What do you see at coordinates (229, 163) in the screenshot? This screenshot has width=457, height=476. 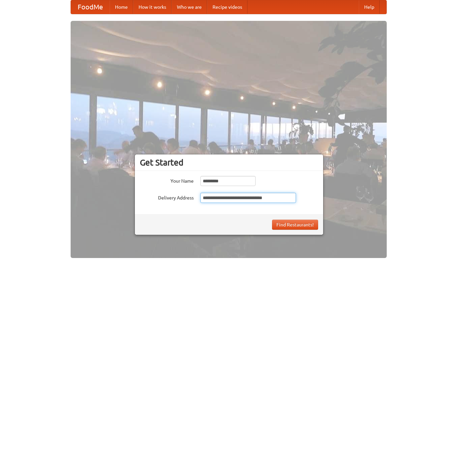 I see `h3: Get Started` at bounding box center [229, 163].